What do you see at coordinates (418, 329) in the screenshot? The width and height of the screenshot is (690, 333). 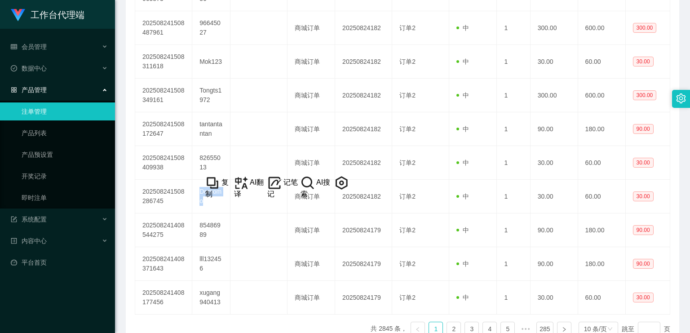 I see `i: 图标: left` at bounding box center [418, 329].